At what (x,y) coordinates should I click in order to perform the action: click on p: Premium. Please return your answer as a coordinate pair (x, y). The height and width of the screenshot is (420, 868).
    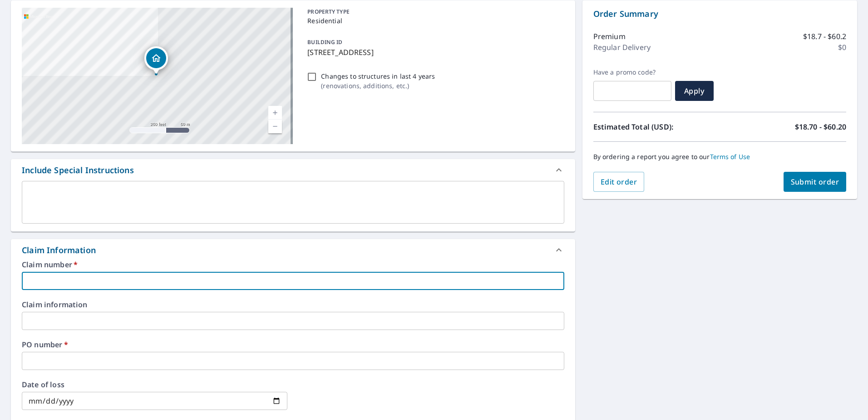
    Looking at the image, I should click on (610, 36).